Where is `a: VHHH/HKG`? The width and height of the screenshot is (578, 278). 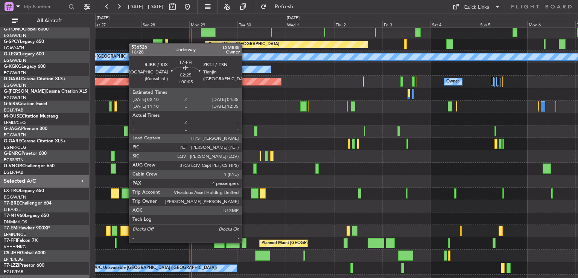 a: VHHH/HKG is located at coordinates (15, 246).